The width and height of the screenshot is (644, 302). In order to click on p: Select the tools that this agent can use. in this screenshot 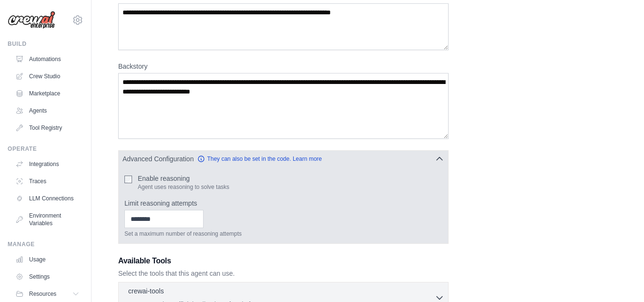, I will do `click(283, 274)`.